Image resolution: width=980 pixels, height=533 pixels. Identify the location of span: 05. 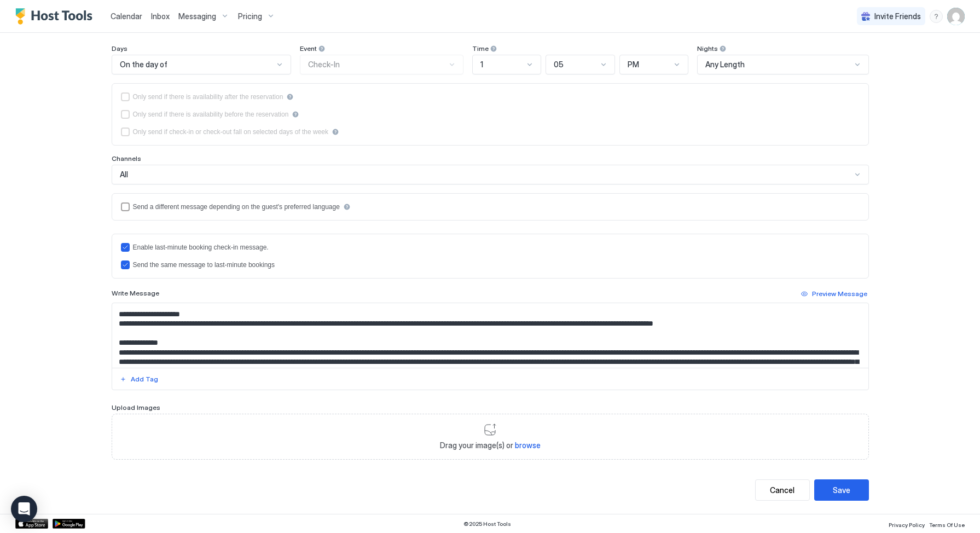
(559, 64).